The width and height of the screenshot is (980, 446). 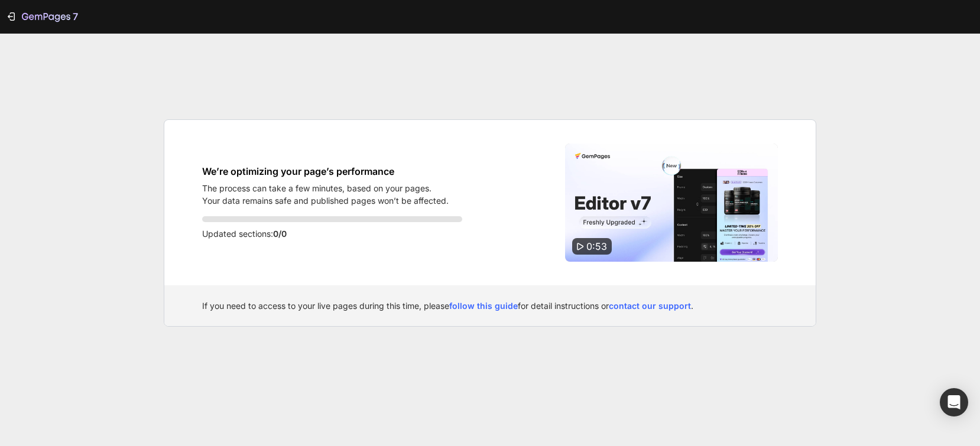 What do you see at coordinates (280, 233) in the screenshot?
I see `span: 0/0` at bounding box center [280, 233].